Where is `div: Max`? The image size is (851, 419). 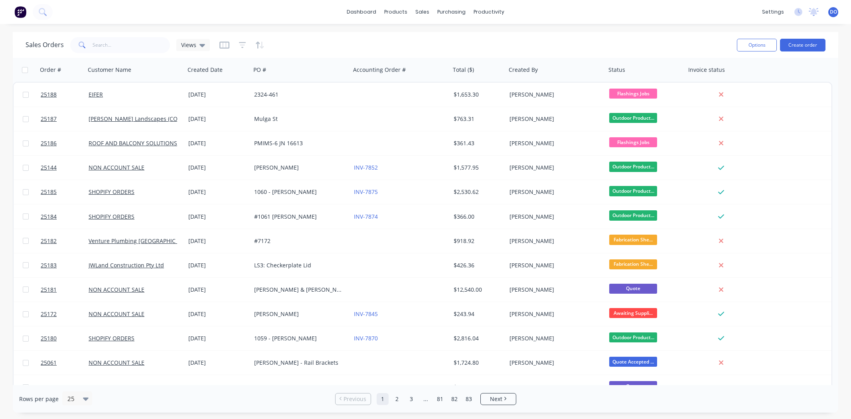 div: Max is located at coordinates (554, 387).